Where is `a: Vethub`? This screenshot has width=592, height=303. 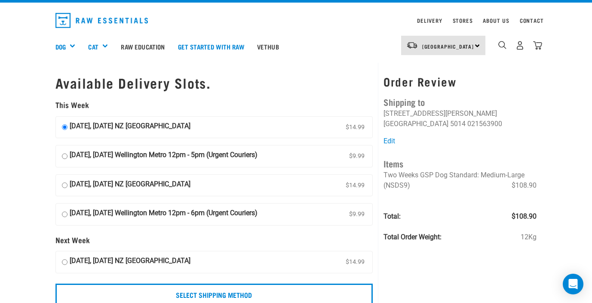 a: Vethub is located at coordinates (268, 46).